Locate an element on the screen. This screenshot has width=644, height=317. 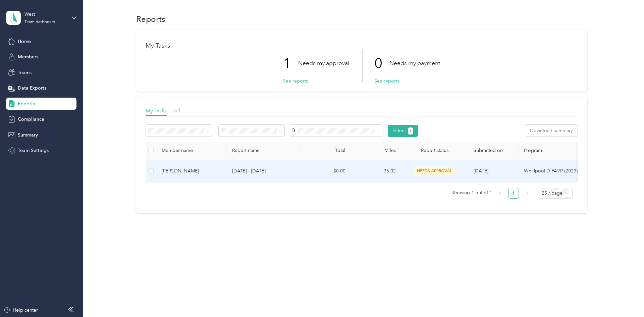
p: 1 is located at coordinates (291, 63).